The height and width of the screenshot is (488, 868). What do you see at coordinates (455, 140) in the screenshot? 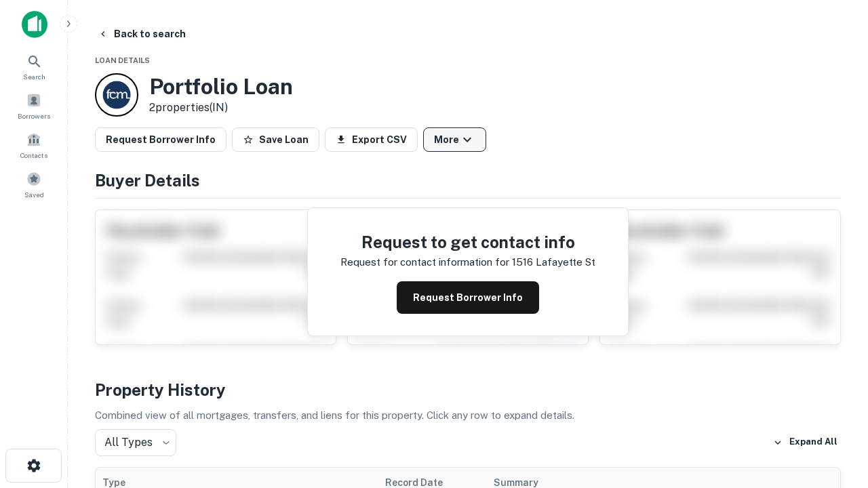
I see `button: More` at bounding box center [455, 140].